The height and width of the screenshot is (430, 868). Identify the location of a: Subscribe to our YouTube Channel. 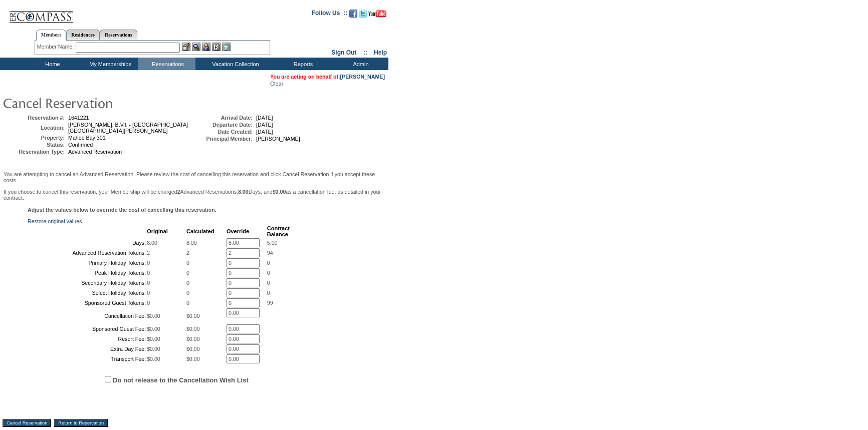
(378, 16).